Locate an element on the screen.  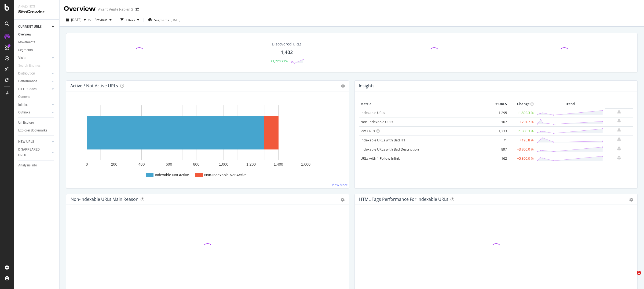
div: Distribution is located at coordinates (27, 73).